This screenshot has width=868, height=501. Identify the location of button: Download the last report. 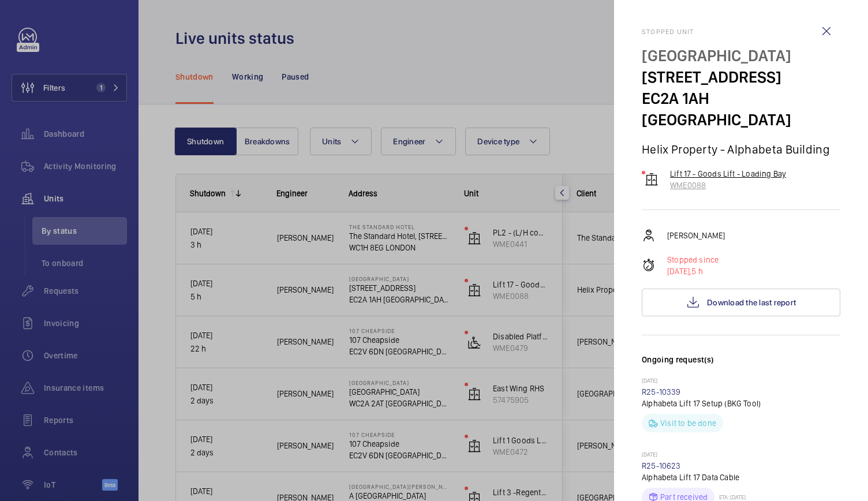
(741, 303).